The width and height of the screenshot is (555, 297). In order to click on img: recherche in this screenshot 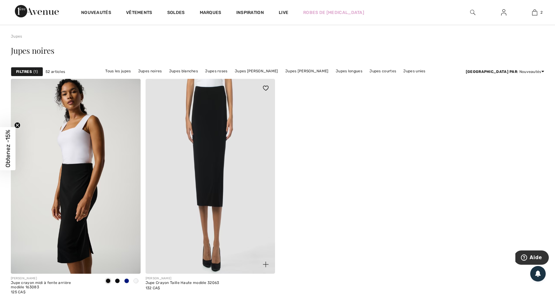, I will do `click(473, 12)`.